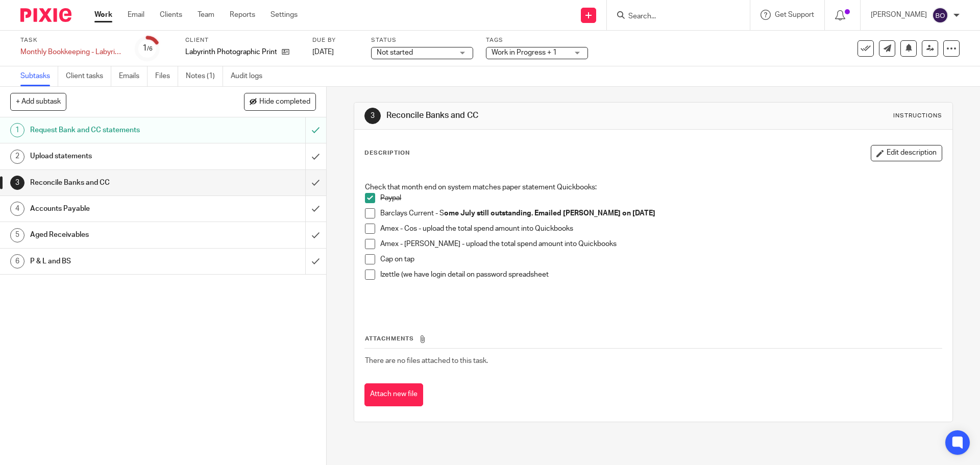 This screenshot has height=465, width=980. What do you see at coordinates (940, 16) in the screenshot?
I see `img: svg%3E` at bounding box center [940, 16].